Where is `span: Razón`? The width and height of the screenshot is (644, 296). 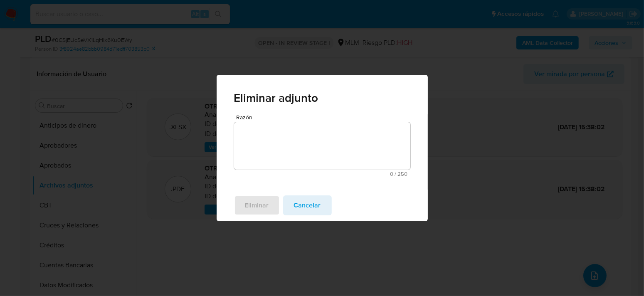
span: Razón is located at coordinates (325, 117).